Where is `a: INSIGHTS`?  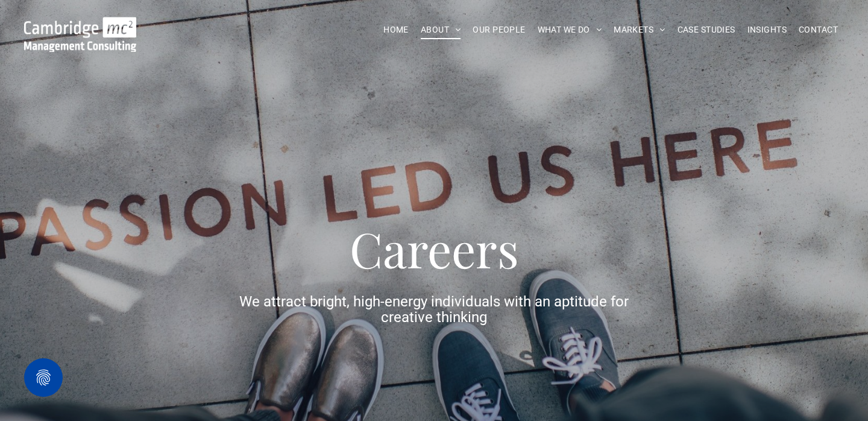 a: INSIGHTS is located at coordinates (767, 30).